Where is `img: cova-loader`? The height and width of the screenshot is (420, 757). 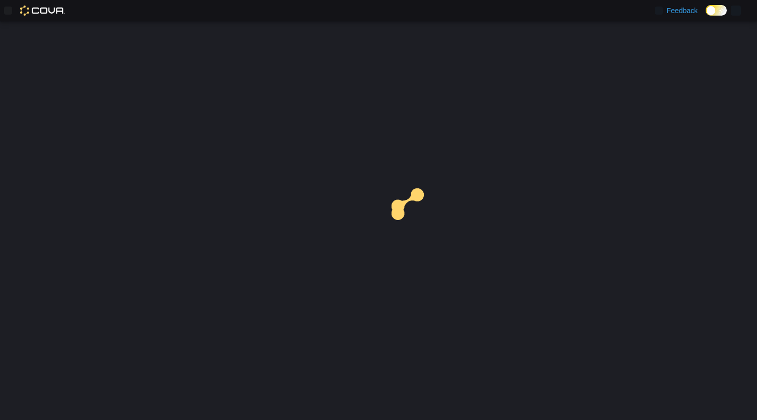
img: cova-loader is located at coordinates (416, 219).